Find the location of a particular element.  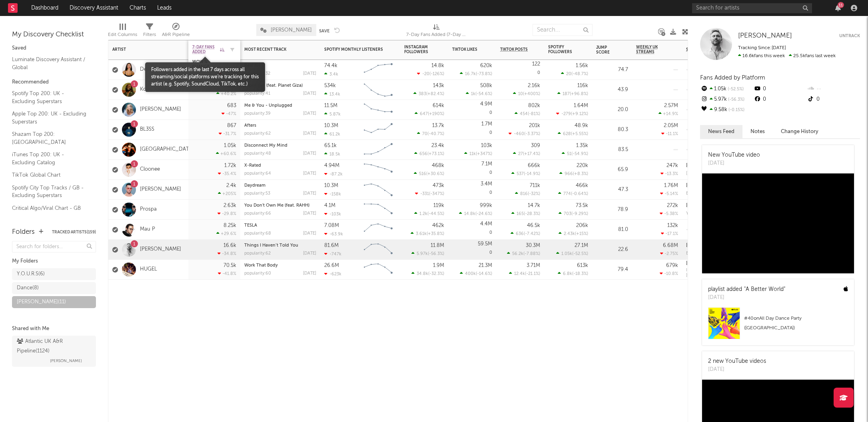

div: Daydream is located at coordinates (280, 185).